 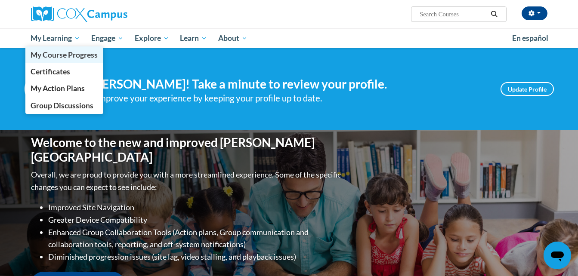 I want to click on span: My Course Progress, so click(x=64, y=55).